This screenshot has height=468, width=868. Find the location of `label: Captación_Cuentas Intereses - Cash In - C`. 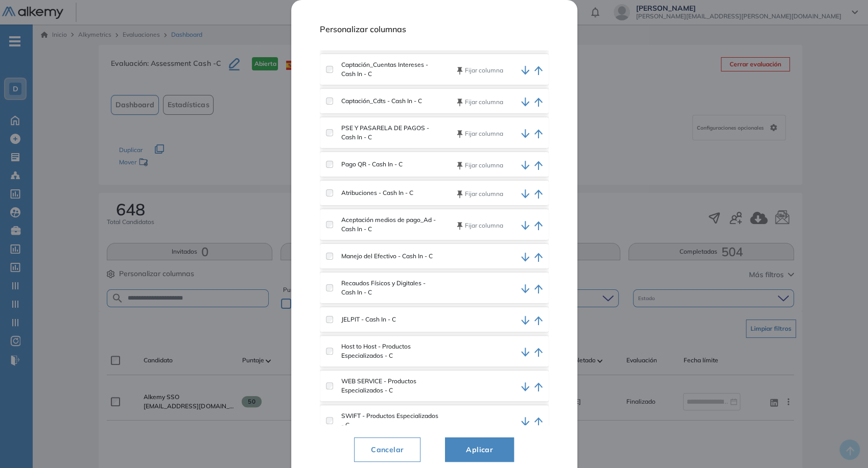

label: Captación_Cuentas Intereses - Cash In - C is located at coordinates (386, 69).